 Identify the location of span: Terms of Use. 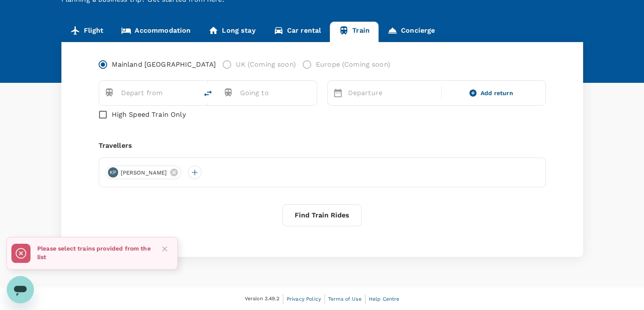
(345, 298).